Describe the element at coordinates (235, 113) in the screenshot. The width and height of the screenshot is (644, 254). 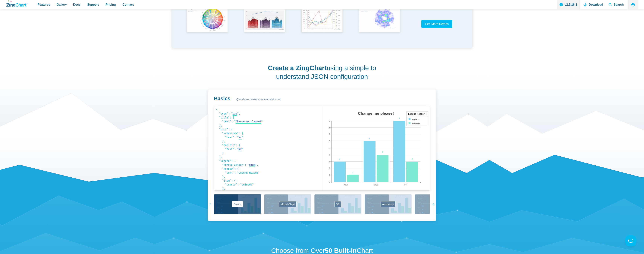
I see `span: bar` at that location.